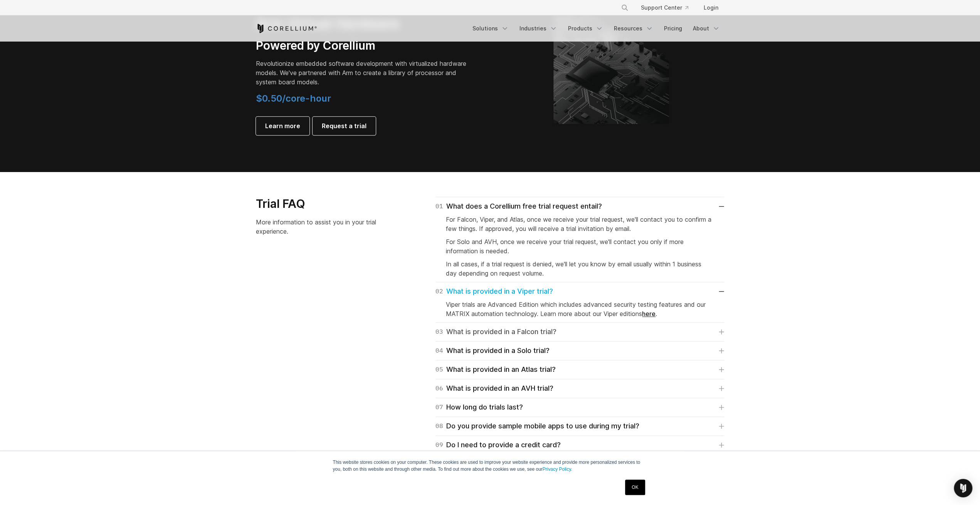  I want to click on a: 09Do I need to provide a credit card?, so click(579, 445).